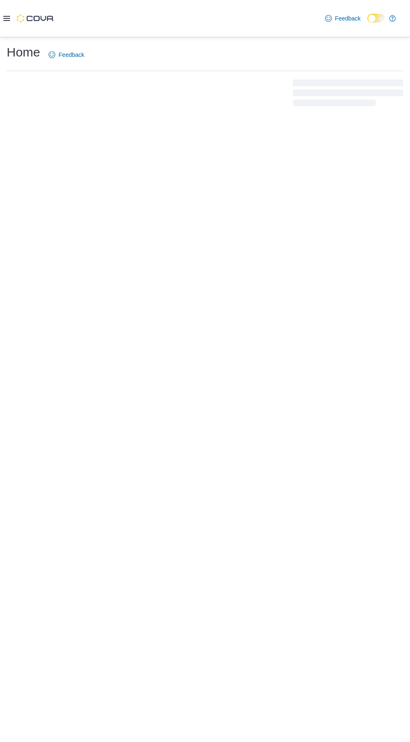 This screenshot has height=742, width=410. I want to click on span: Dark Mode, so click(367, 23).